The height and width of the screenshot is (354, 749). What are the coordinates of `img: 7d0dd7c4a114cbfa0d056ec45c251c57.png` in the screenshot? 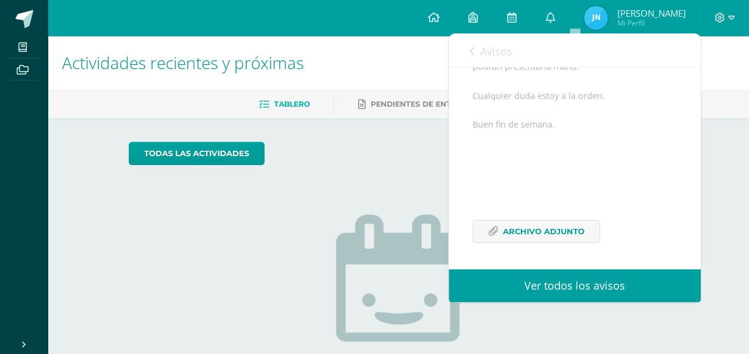 It's located at (596, 18).